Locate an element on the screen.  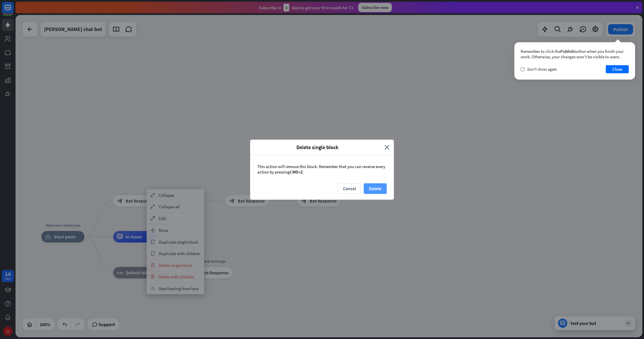
span: CMD+Z is located at coordinates (296, 172).